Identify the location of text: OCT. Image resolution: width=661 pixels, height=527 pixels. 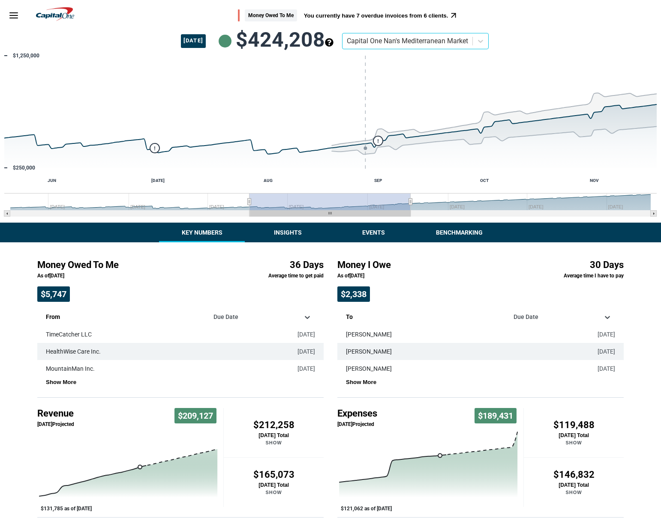
(484, 180).